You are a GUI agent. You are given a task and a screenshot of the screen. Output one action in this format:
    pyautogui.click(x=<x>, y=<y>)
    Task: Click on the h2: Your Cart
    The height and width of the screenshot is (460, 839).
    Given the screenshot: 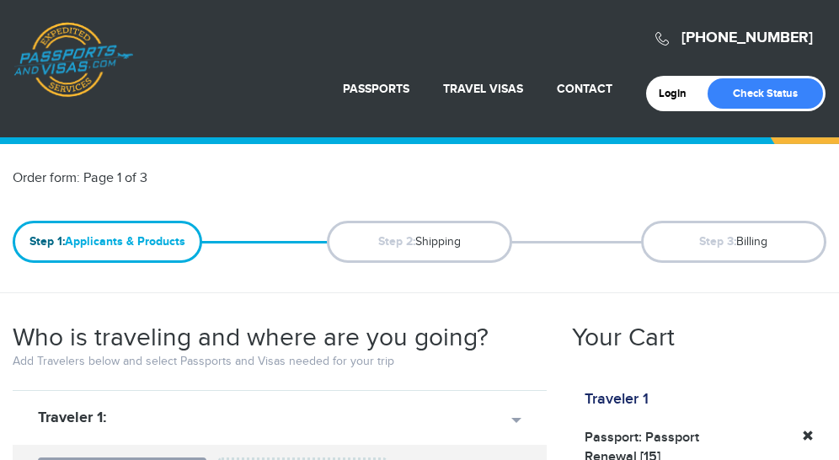 What is the action you would take?
    pyautogui.click(x=624, y=338)
    